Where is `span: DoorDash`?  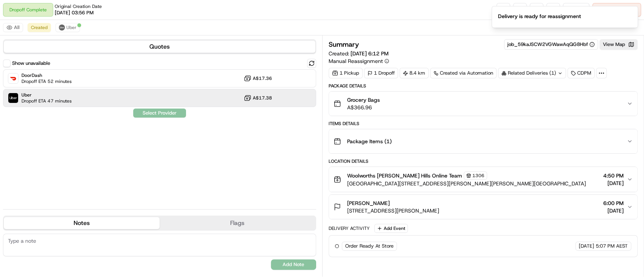
span: DoorDash is located at coordinates (46, 75).